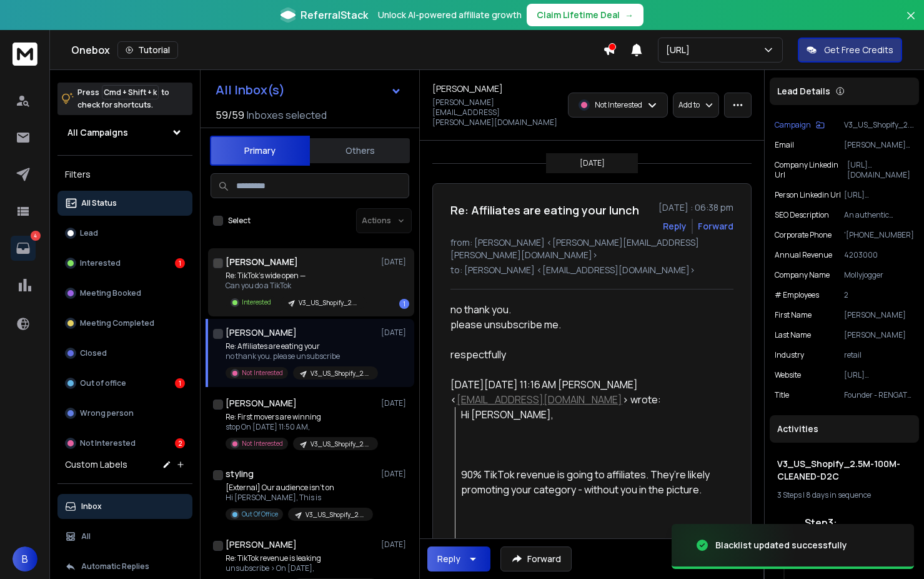 The image size is (924, 579). What do you see at coordinates (301, 417) in the screenshot?
I see `p: Re: First movers are winning` at bounding box center [301, 417].